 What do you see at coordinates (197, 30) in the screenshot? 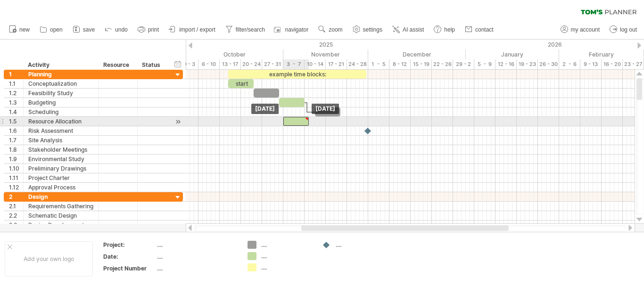
I see `span: import / export` at bounding box center [197, 30].